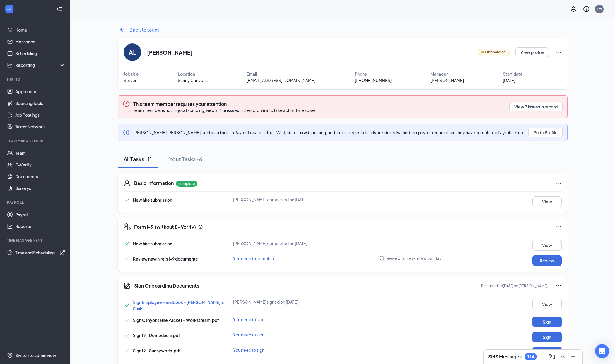  Describe the element at coordinates (546, 132) in the screenshot. I see `button: Go to Profile` at that location.